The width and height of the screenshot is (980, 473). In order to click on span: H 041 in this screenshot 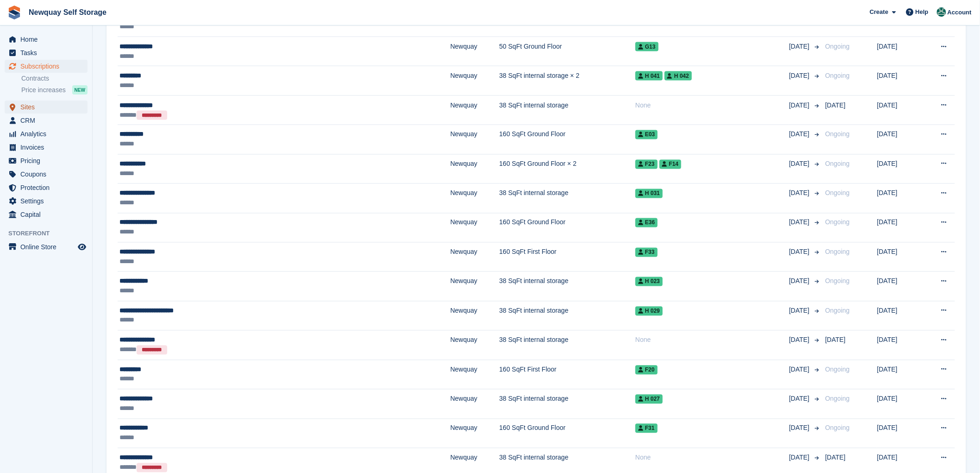, I will do `click(648, 76)`.